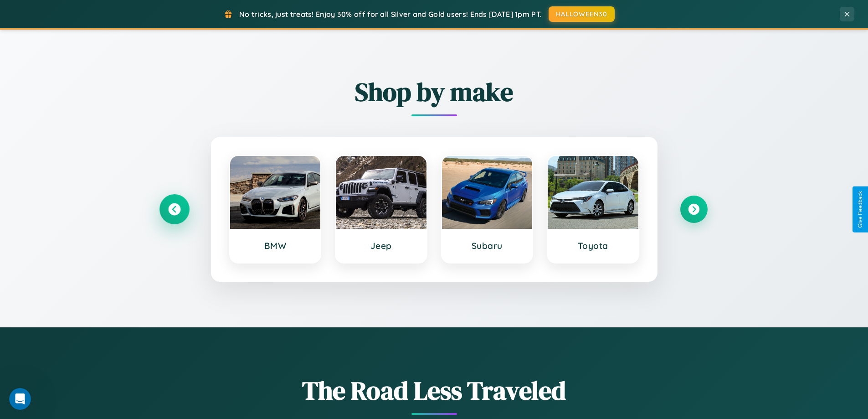 Image resolution: width=868 pixels, height=419 pixels. Describe the element at coordinates (581, 14) in the screenshot. I see `button: HALLOWEEN30` at that location.